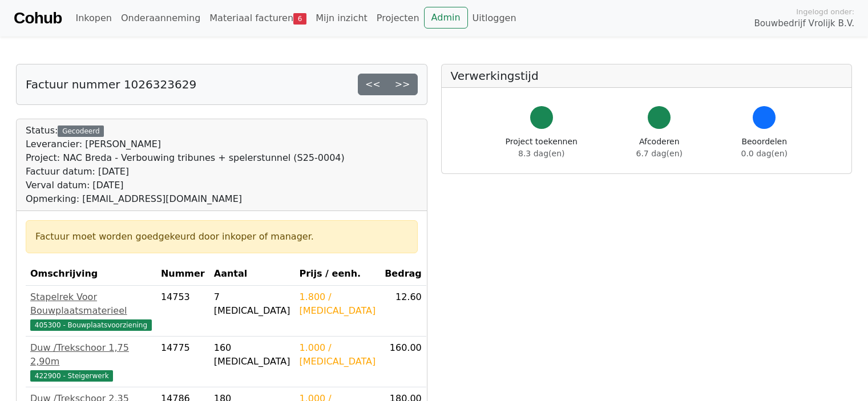  Describe the element at coordinates (91, 354) in the screenshot. I see `div: Duw /Trekschoor 1,75 2,90m` at that location.